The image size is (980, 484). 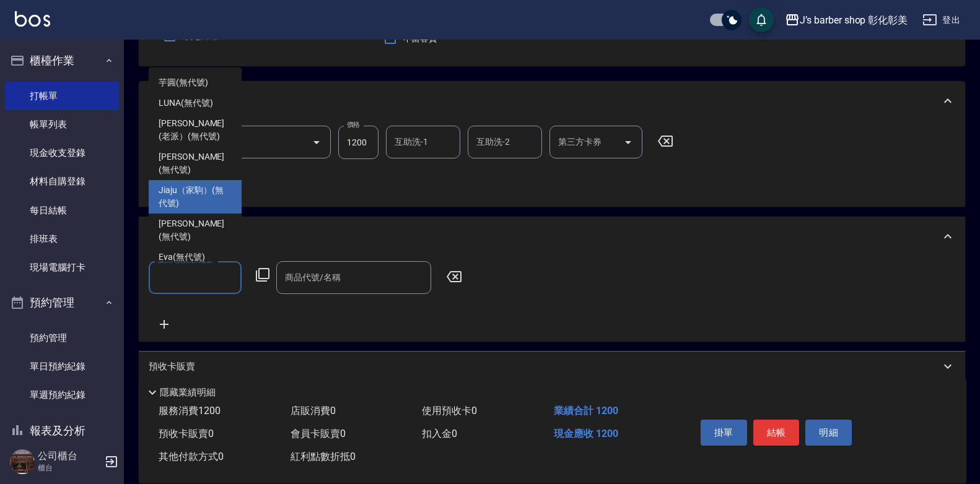 What do you see at coordinates (62, 96) in the screenshot?
I see `a: 打帳單` at bounding box center [62, 96].